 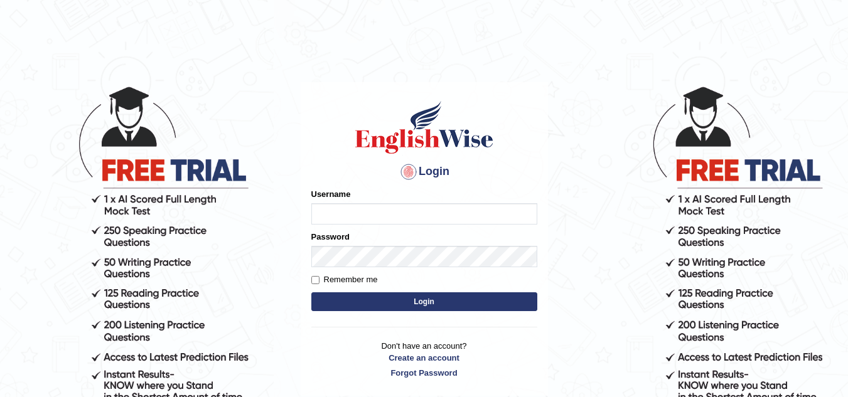 I want to click on h4: Login, so click(x=424, y=172).